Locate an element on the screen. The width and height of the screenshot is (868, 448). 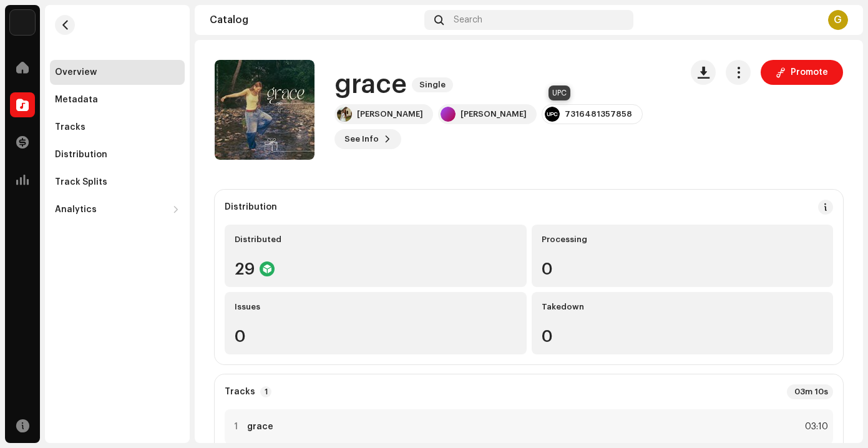
re-m-nav-item: Distribution is located at coordinates (118, 155).